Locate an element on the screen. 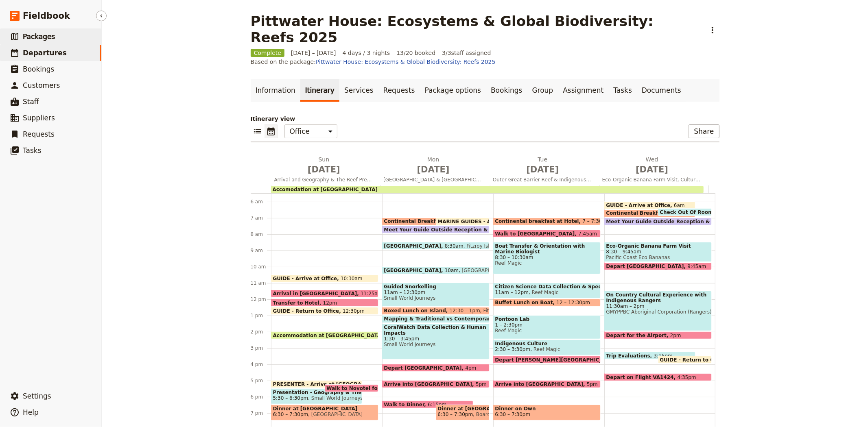 Image resolution: width=868 pixels, height=427 pixels. div: Guided Snorkelling11am – 12:30pmSmall World Journeys is located at coordinates (435, 295).